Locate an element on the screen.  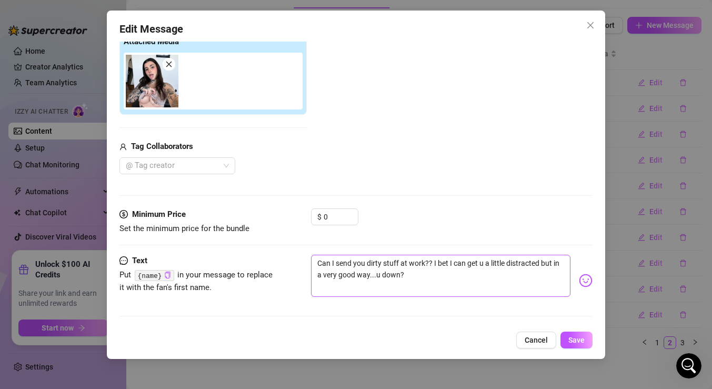
span: copy is located at coordinates (167, 275).